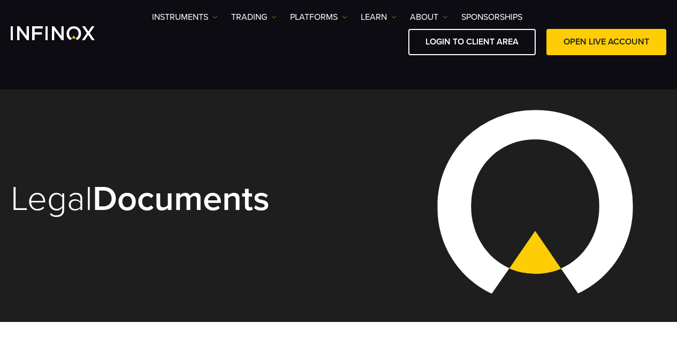  Describe the element at coordinates (492, 17) in the screenshot. I see `a: SPONSORSHIPS` at that location.